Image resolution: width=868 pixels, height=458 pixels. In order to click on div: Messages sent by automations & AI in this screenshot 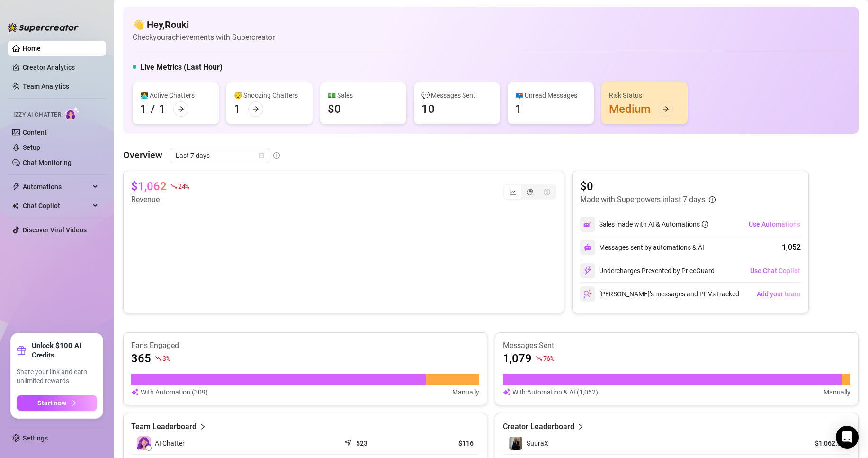, I will do `click(642, 248)`.